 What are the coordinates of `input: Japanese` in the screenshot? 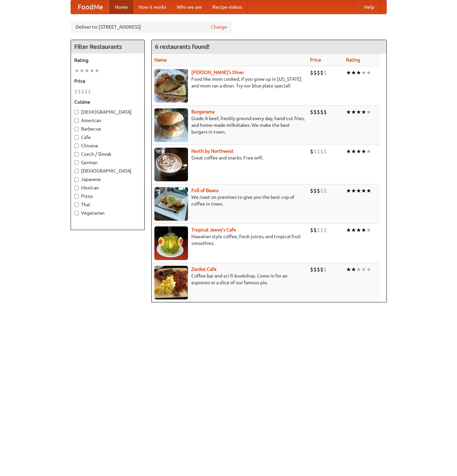 It's located at (76, 179).